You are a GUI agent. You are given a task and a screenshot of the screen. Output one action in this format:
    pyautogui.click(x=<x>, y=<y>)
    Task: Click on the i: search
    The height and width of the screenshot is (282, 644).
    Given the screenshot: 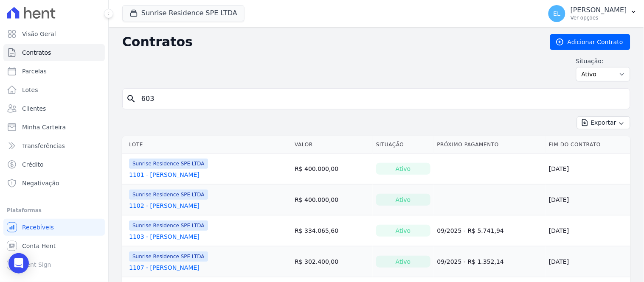 What is the action you would take?
    pyautogui.click(x=131, y=99)
    